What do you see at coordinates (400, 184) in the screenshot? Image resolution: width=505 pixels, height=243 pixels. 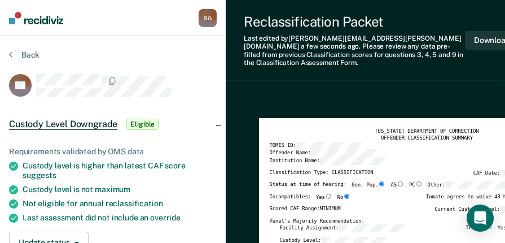 I see `input: AS` at bounding box center [400, 184].